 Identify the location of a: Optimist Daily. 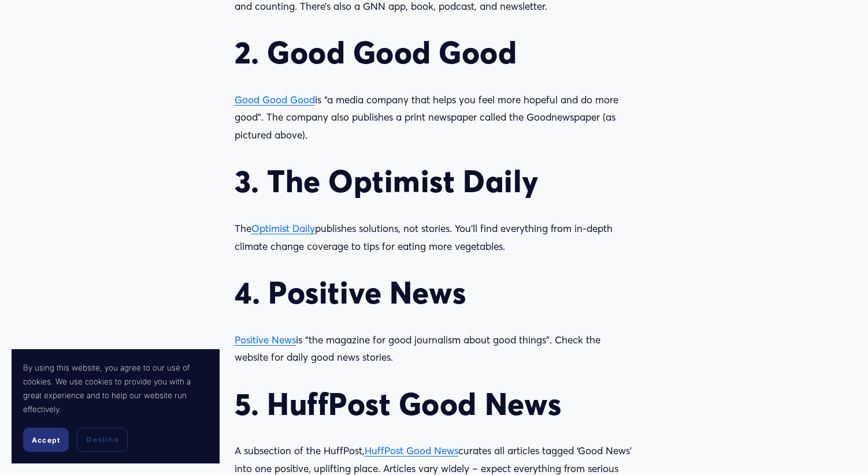
(283, 228).